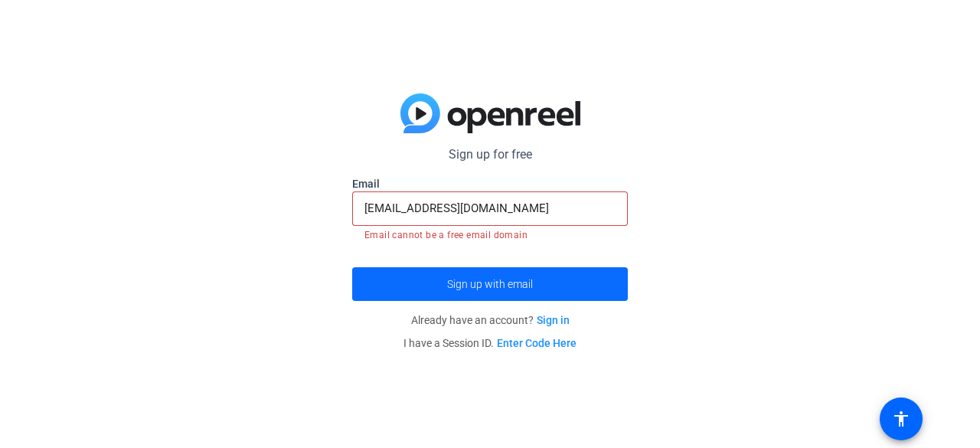  I want to click on button: Sign up with email, so click(490, 284).